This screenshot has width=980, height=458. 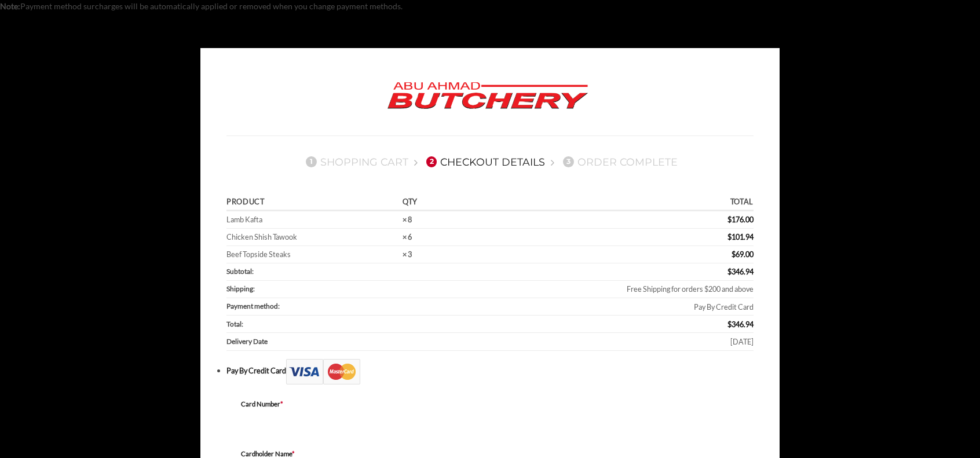 I want to click on td: Chicken Shish Tawook, so click(x=312, y=237).